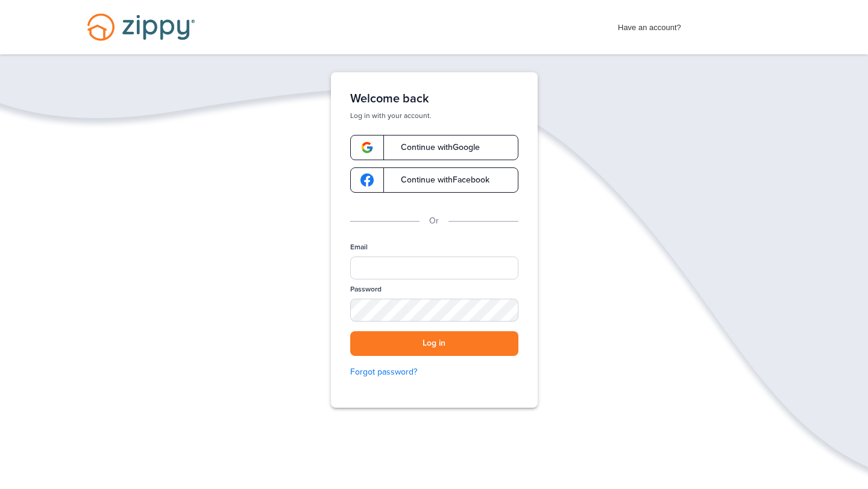 This screenshot has height=489, width=868. What do you see at coordinates (434, 310) in the screenshot?
I see `input: Password` at bounding box center [434, 310].